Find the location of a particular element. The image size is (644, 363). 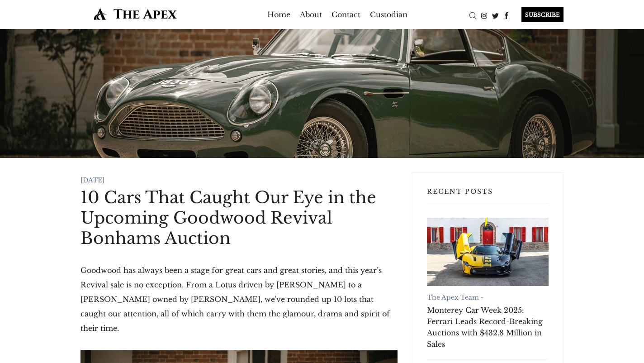

a: Search is located at coordinates (472, 14).